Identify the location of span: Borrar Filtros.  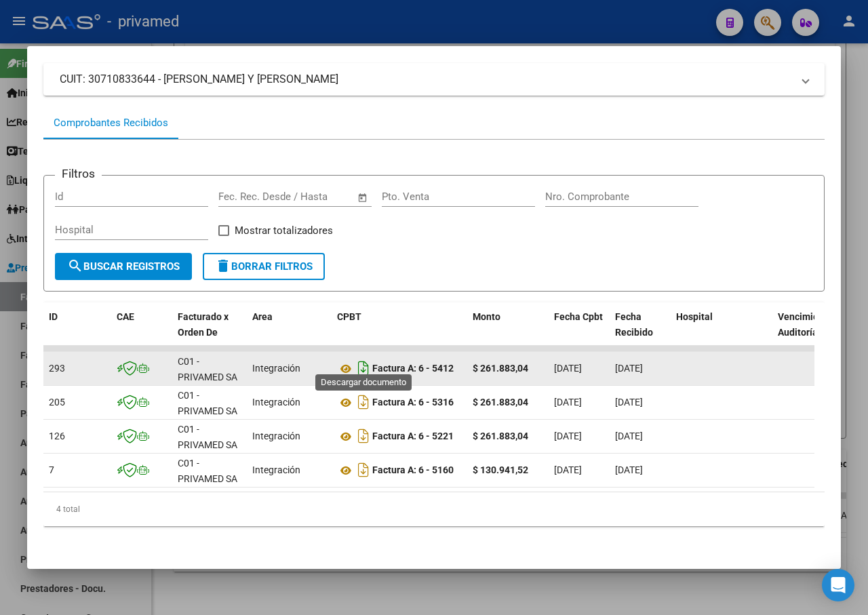
(264, 266).